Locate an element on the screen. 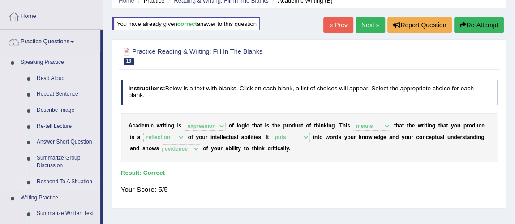 The height and width of the screenshot is (224, 515). div: Your Score: 5/5 is located at coordinates (309, 189).